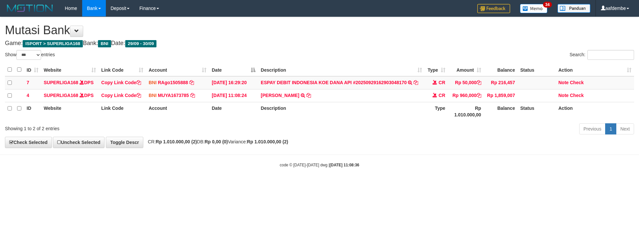 Image resolution: width=639 pixels, height=241 pixels. I want to click on a: Previous, so click(592, 129).